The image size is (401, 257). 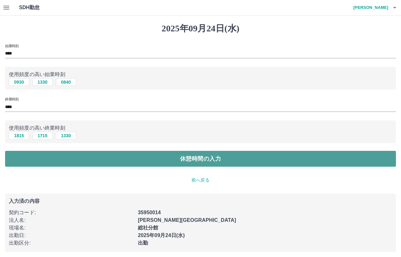 What do you see at coordinates (200, 201) in the screenshot?
I see `p: 入力済の内容` at bounding box center [200, 201].